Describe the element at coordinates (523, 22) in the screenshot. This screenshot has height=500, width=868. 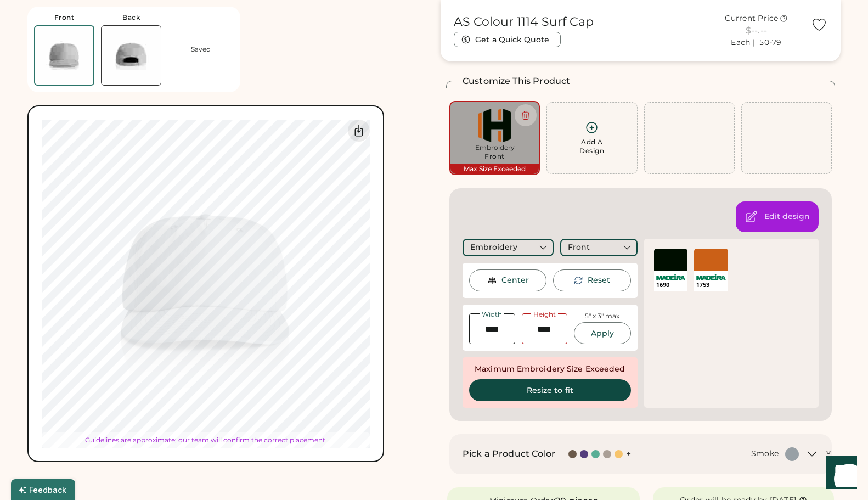
I see `h1: AS Colour 1114 Surf Cap` at that location.